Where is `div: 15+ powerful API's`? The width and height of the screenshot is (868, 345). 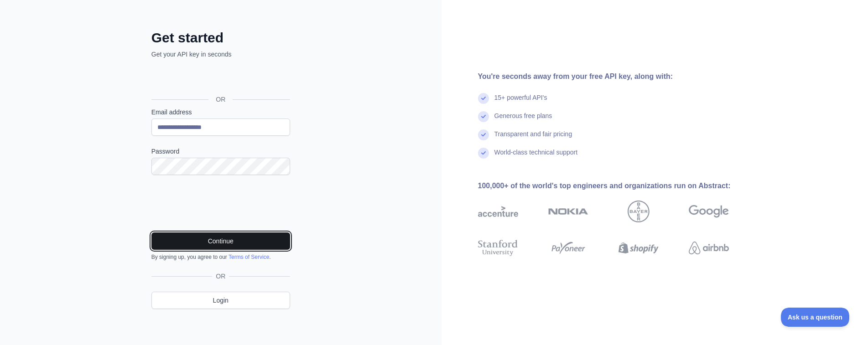
div: 15+ powerful API's is located at coordinates (521, 102).